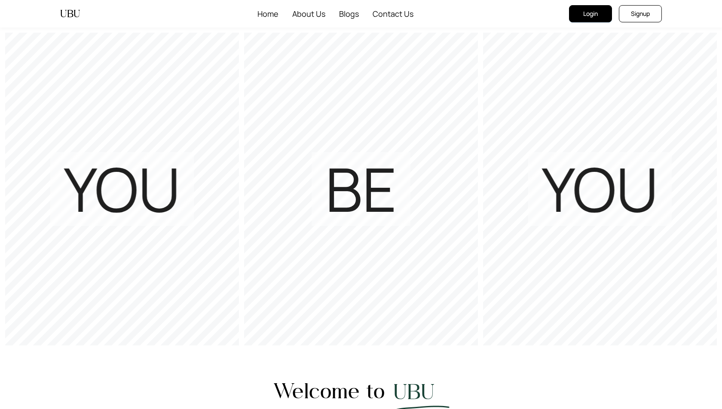  What do you see at coordinates (420, 392) in the screenshot?
I see `span: UBU` at bounding box center [420, 392].